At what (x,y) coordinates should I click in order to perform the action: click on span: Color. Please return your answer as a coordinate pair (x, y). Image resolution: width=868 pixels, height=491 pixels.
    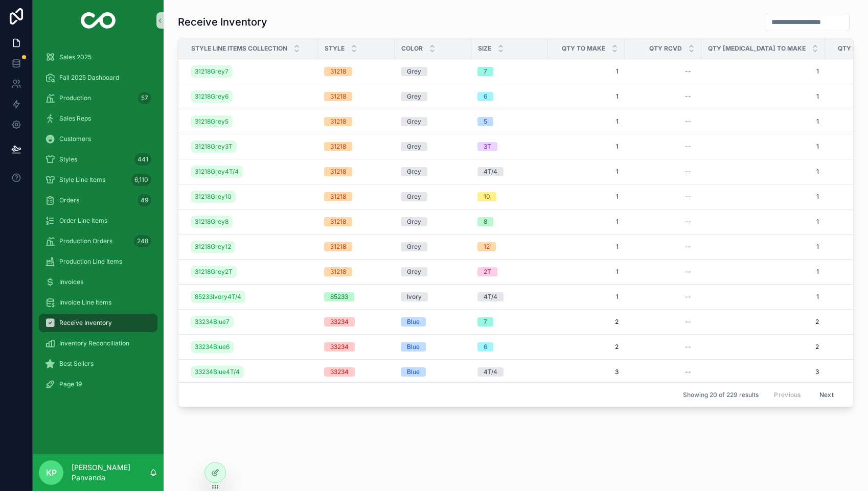
    Looking at the image, I should click on (412, 48).